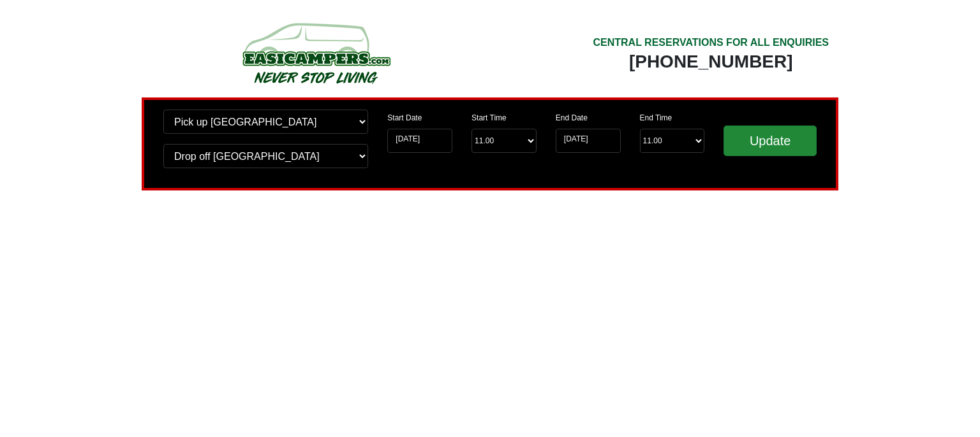  I want to click on div: CENTRAL RESERVATIONS FOR ALL ENQUIRIES, so click(710, 43).